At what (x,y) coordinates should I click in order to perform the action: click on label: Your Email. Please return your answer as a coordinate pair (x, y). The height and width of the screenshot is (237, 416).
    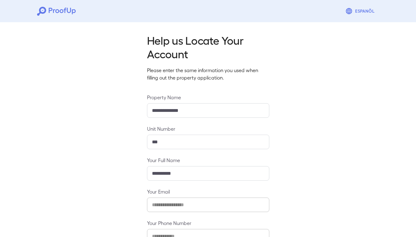
    Looking at the image, I should click on (208, 192).